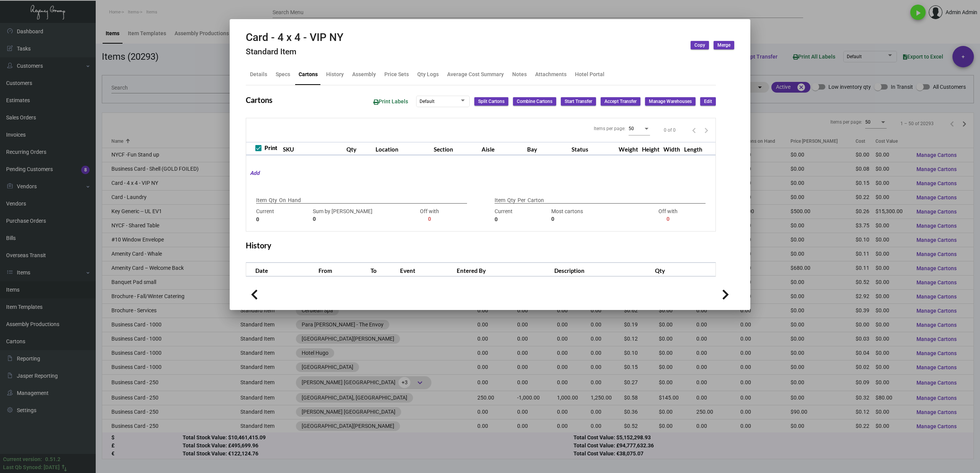 This screenshot has height=473, width=980. What do you see at coordinates (491, 101) in the screenshot?
I see `button: Split Cartons` at bounding box center [491, 101].